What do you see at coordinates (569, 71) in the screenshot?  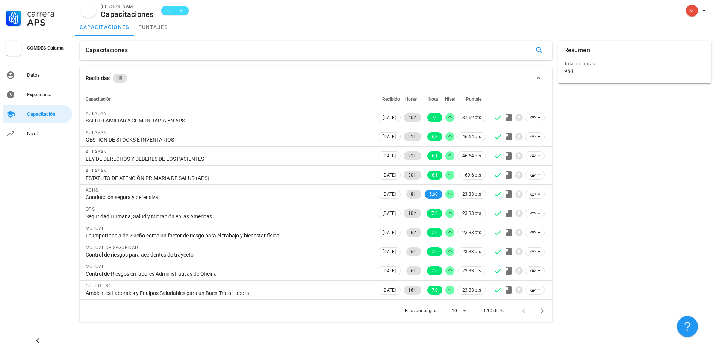 I see `div: 958` at bounding box center [569, 71].